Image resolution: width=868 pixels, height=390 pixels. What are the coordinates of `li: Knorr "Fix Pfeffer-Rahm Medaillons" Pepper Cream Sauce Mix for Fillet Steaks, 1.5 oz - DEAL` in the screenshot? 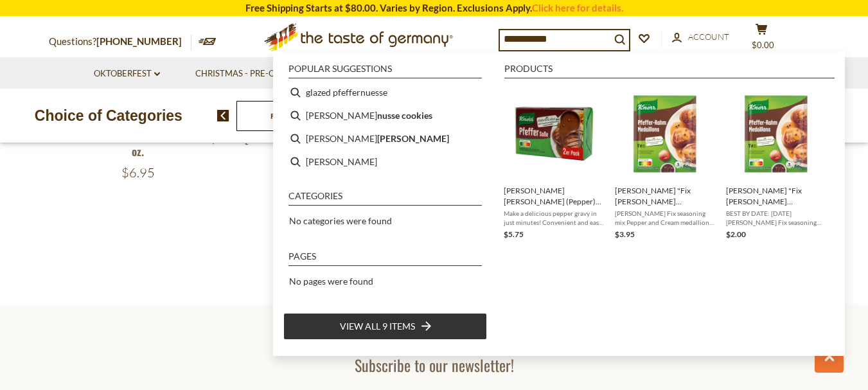 It's located at (777, 163).